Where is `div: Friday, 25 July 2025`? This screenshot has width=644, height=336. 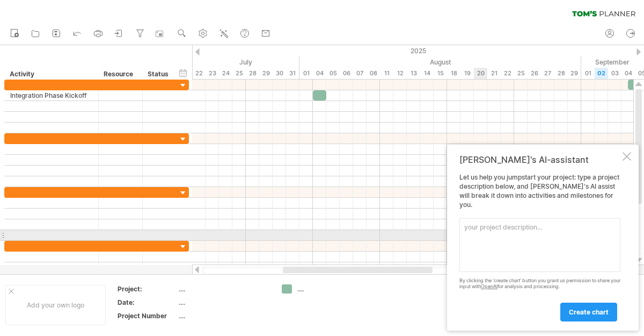 div: Friday, 25 July 2025 is located at coordinates (239, 73).